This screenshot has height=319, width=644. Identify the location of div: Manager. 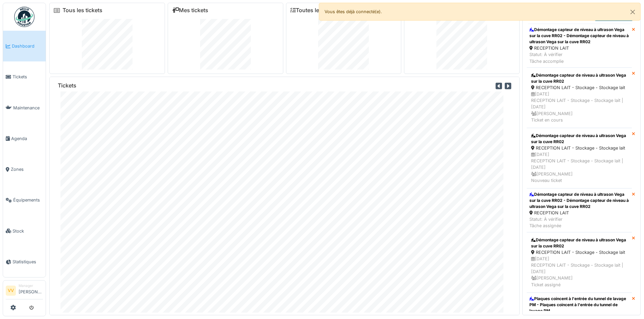
(31, 286).